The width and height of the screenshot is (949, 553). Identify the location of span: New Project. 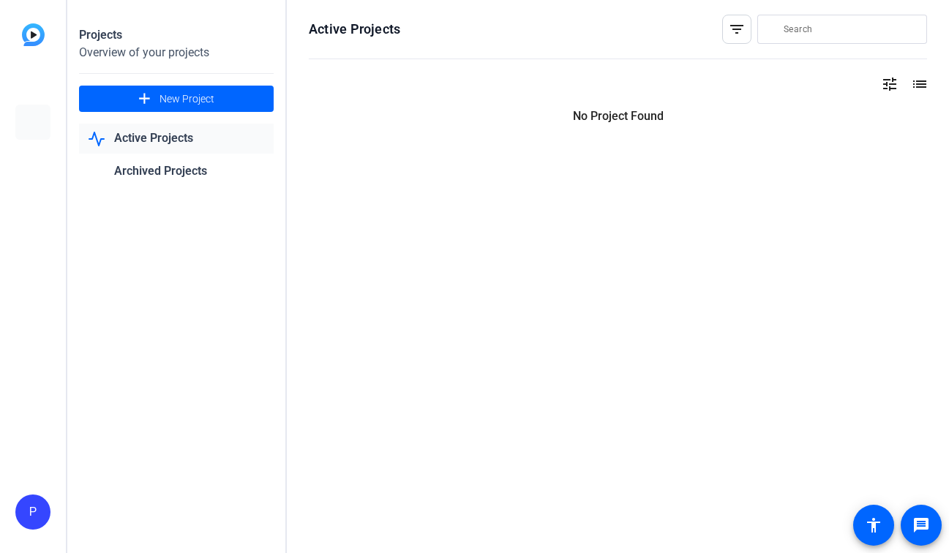
(187, 99).